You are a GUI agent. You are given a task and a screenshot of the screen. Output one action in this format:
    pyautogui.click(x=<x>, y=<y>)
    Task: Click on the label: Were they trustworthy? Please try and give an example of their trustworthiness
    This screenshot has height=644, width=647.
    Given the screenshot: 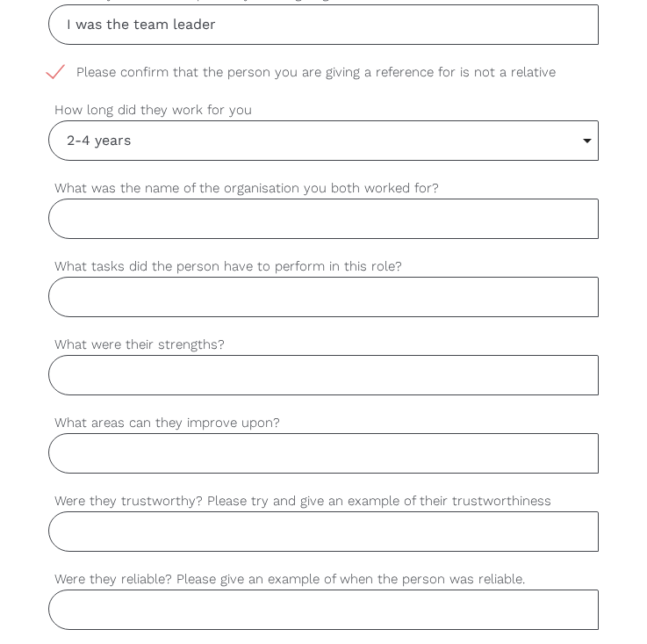 What is the action you would take?
    pyautogui.click(x=324, y=501)
    